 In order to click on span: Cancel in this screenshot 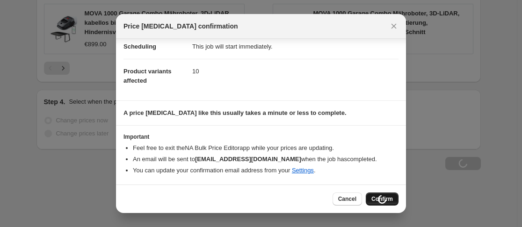, I will do `click(347, 199)`.